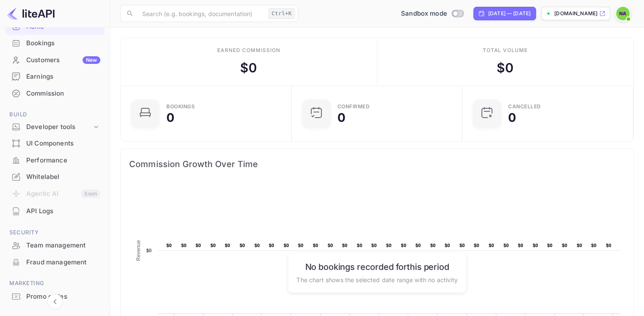  What do you see at coordinates (525, 106) in the screenshot?
I see `div: CANCELLED` at bounding box center [525, 106].